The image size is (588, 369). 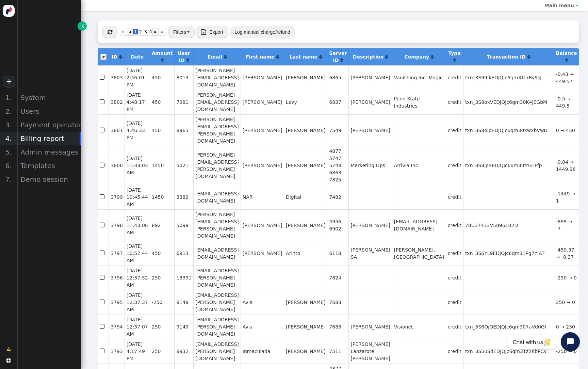 I want to click on td: Avis, so click(x=262, y=327).